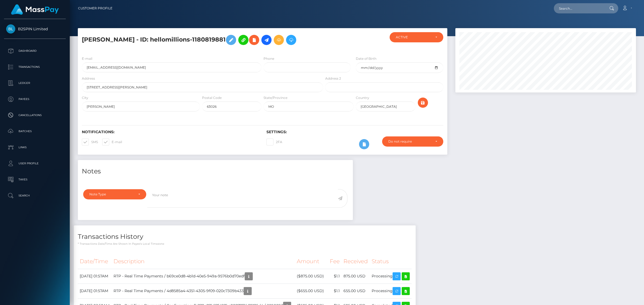 The width and height of the screenshot is (644, 305). What do you see at coordinates (390, 261) in the screenshot?
I see `th: Status` at bounding box center [390, 261].